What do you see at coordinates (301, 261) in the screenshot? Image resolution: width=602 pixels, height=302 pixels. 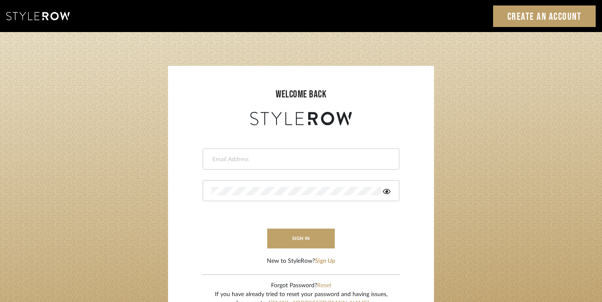 I see `div: New to StyleRow?` at bounding box center [301, 261].